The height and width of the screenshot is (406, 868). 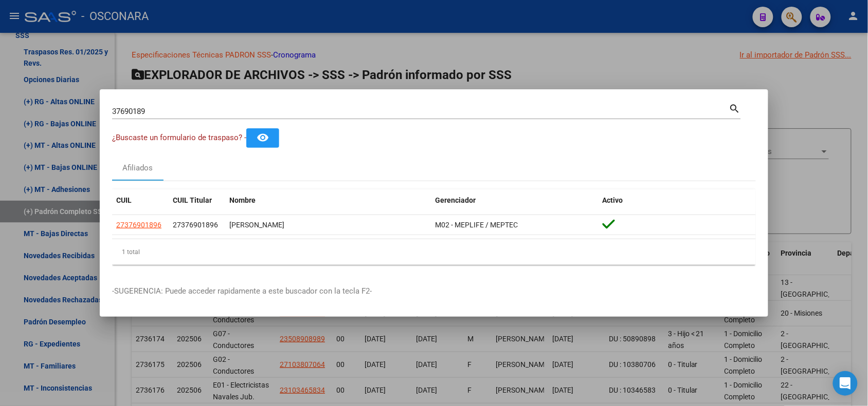 I want to click on div: Open Intercom Messenger, so click(x=845, y=384).